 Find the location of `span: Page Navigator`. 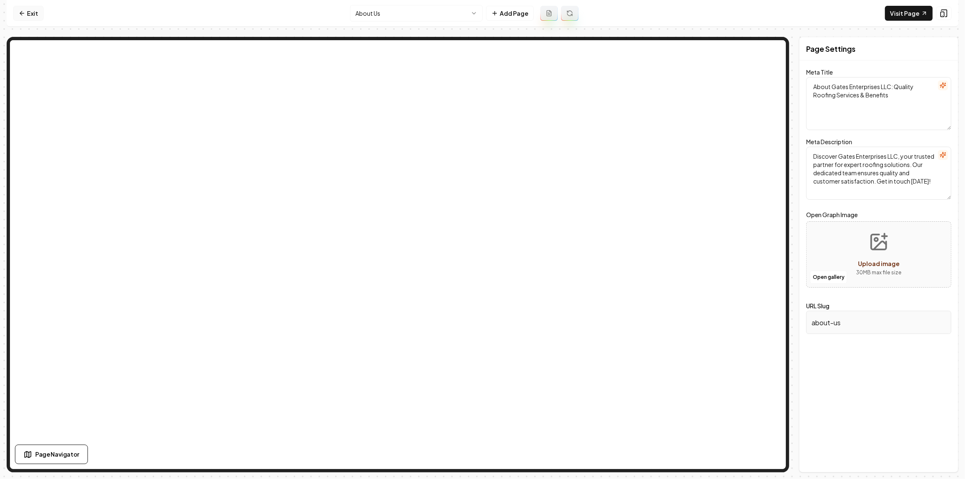

span: Page Navigator is located at coordinates (57, 454).